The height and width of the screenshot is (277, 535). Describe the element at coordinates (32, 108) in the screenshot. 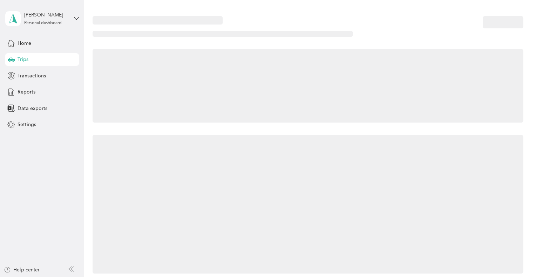

I see `span: Data exports` at that location.